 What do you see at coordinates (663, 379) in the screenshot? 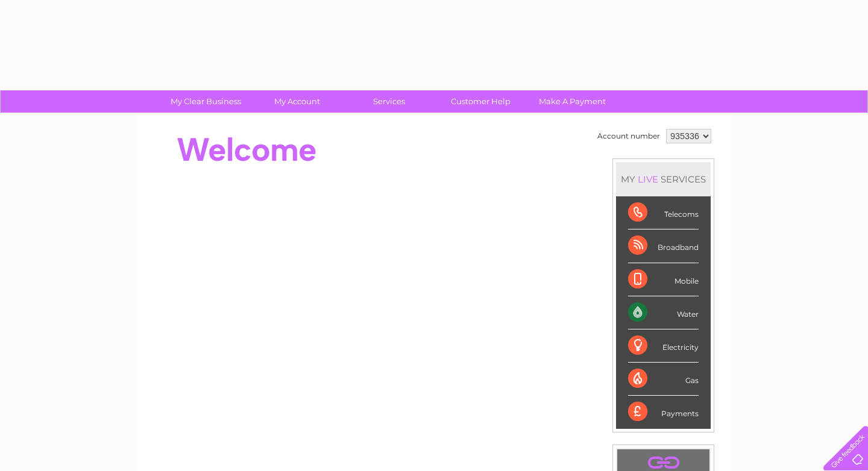
I see `div: Gas` at bounding box center [663, 379].